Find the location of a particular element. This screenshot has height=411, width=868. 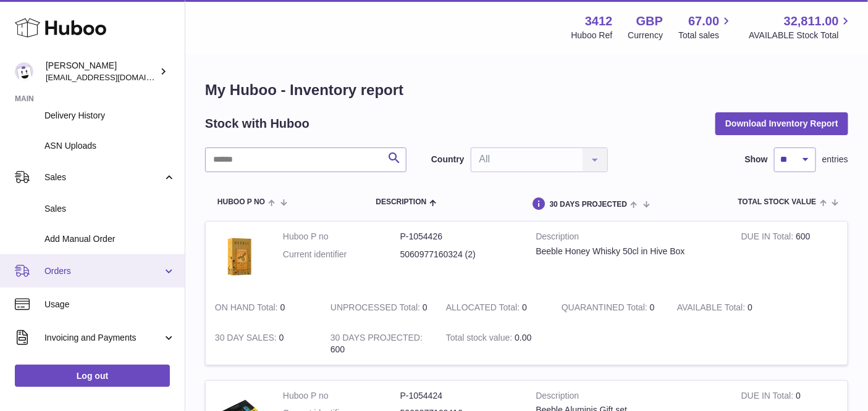

dd: P-1054426 is located at coordinates (459, 236).